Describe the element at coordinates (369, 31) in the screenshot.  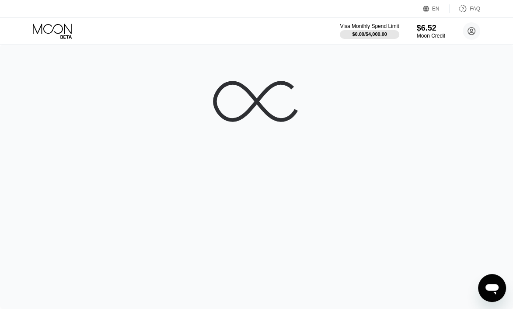
I see `div: Visa Monthly Spend Limit$0.00/$4,000.00` at that location.